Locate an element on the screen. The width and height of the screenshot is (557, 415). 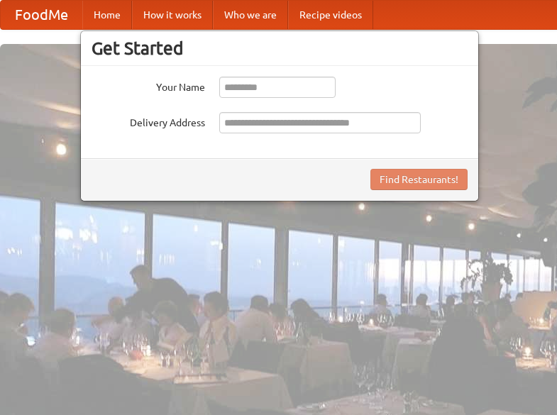
a: FoodMe is located at coordinates (41, 15).